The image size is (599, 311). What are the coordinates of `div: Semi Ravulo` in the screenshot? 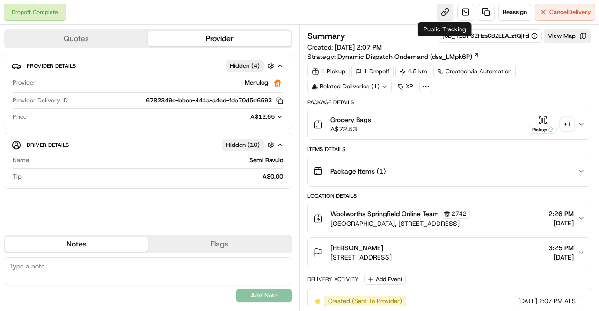 It's located at (158, 160).